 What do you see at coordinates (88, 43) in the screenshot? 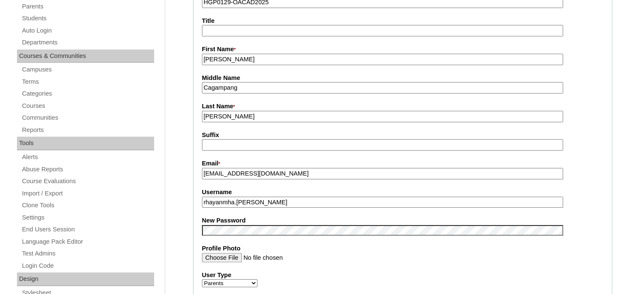
I see `a: Departments` at bounding box center [88, 43].